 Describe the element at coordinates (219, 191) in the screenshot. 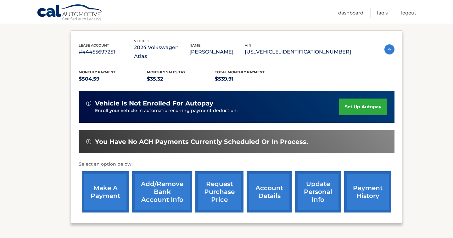

I see `a: request purchase price` at that location.